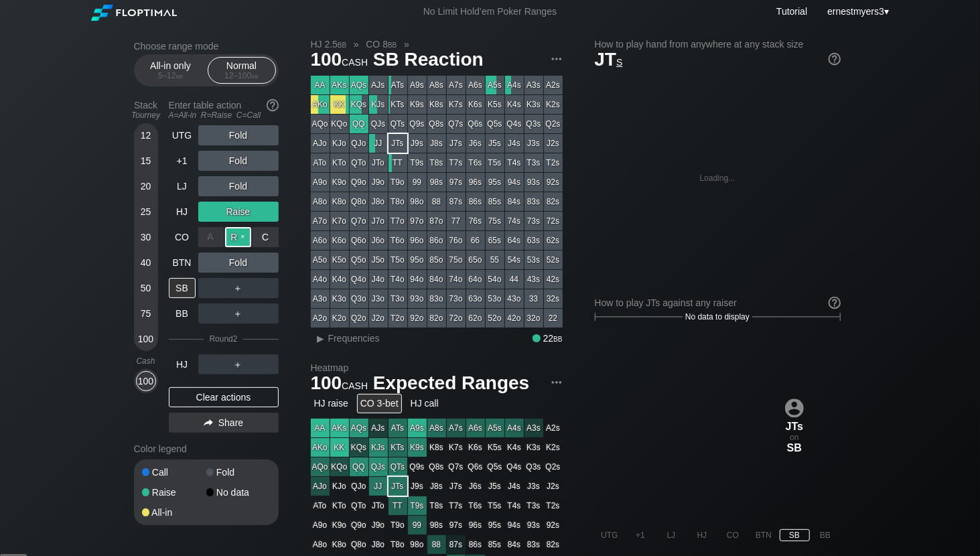 The image size is (980, 556). What do you see at coordinates (398, 260) in the screenshot?
I see `div: T5o` at bounding box center [398, 260].